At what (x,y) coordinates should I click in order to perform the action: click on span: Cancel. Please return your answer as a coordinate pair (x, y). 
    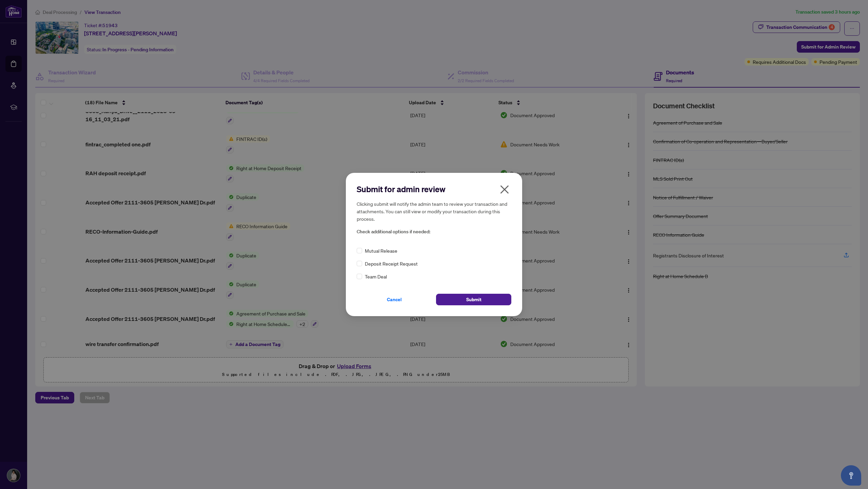
    Looking at the image, I should click on (394, 299).